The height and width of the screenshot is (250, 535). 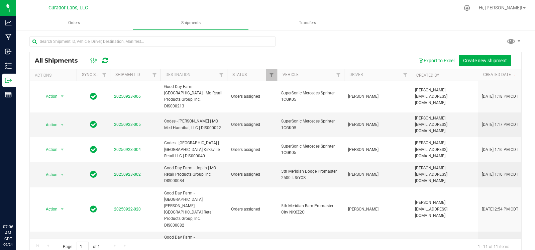 What do you see at coordinates (54, 75) in the screenshot?
I see `div: Actions` at bounding box center [54, 75].